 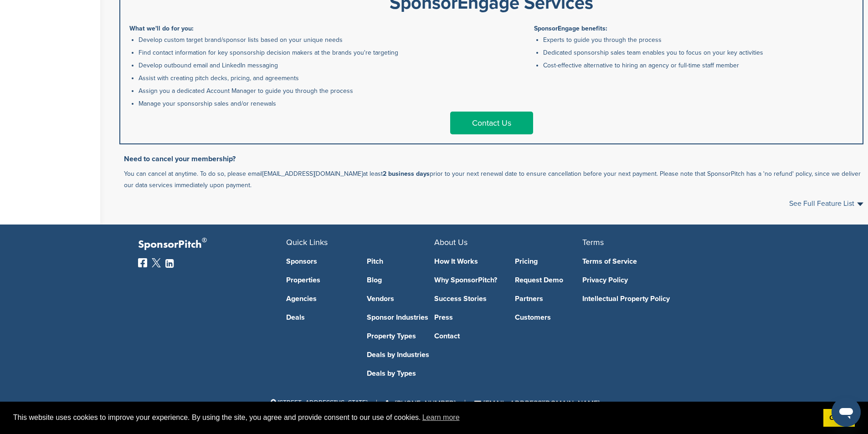 What do you see at coordinates (320, 299) in the screenshot?
I see `a: Agencies` at bounding box center [320, 299].